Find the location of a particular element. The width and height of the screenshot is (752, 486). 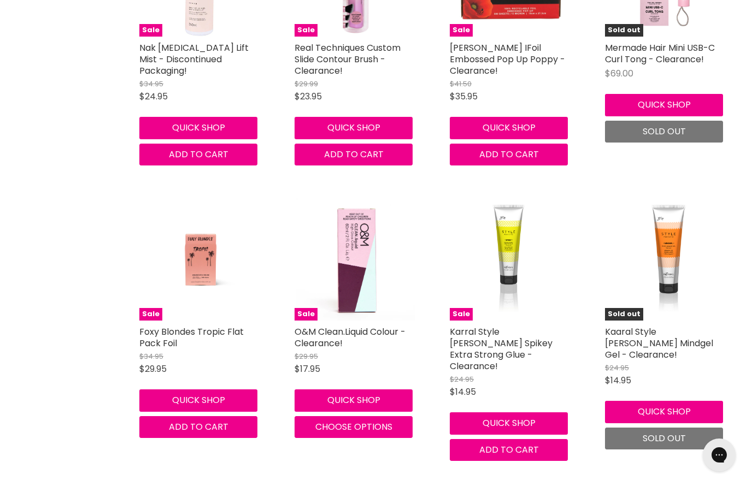

span: $69.00 is located at coordinates (619, 73).